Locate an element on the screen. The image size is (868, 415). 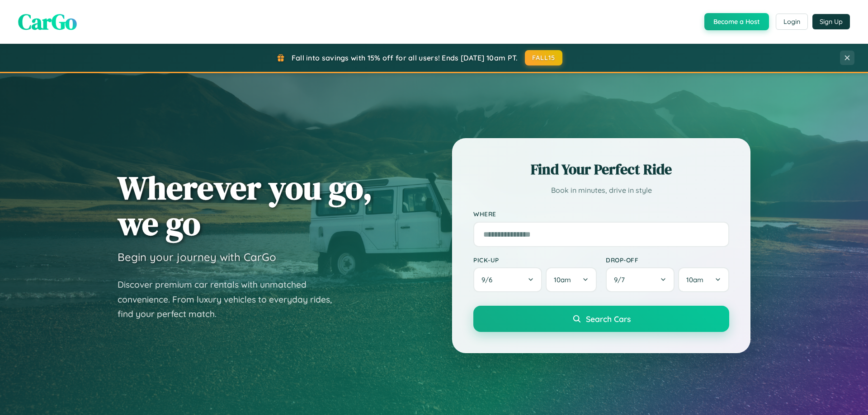
button: Search Cars is located at coordinates (602, 319).